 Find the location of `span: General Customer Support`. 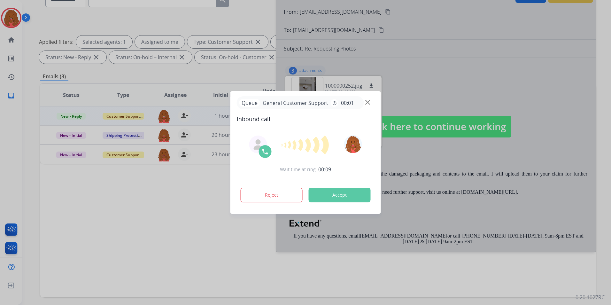

span: General Customer Support is located at coordinates (295, 103).